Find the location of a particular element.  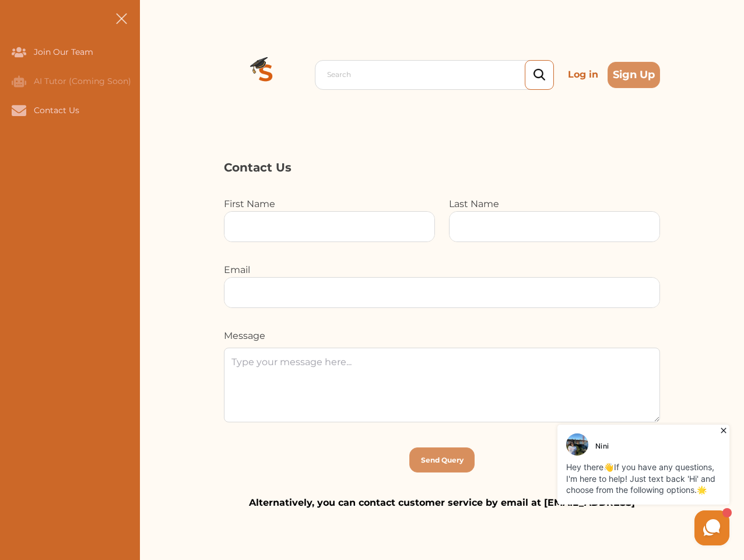

img: Nini is located at coordinates (113, 23).